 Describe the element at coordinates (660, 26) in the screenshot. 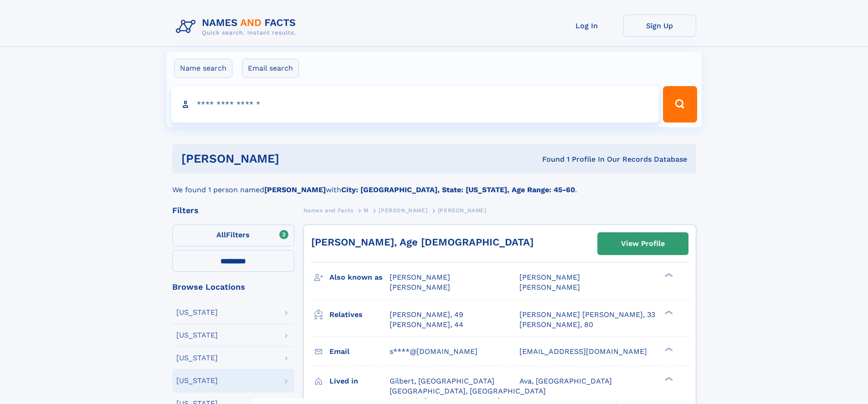

I see `a: Sign Up` at that location.